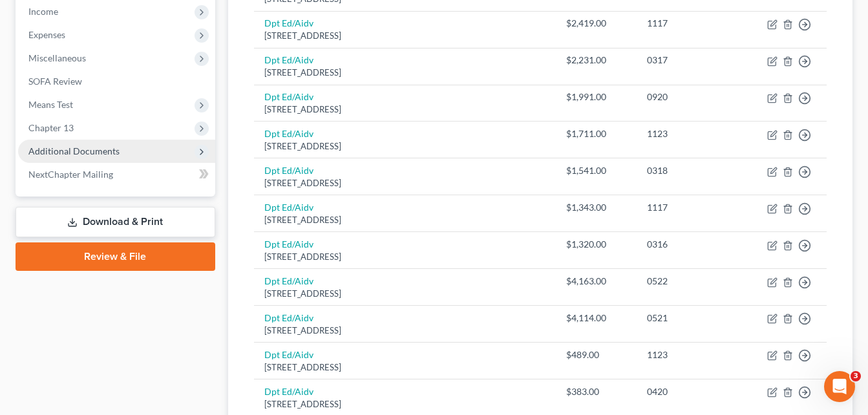 The width and height of the screenshot is (868, 415). What do you see at coordinates (689, 97) in the screenshot?
I see `div: 0920` at bounding box center [689, 97].